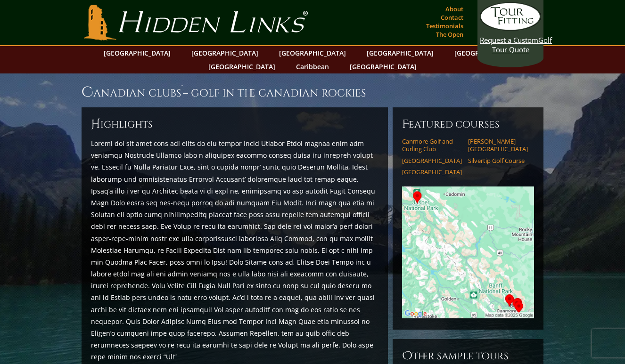  I want to click on a: Silvertip Golf Course, so click(497, 161).